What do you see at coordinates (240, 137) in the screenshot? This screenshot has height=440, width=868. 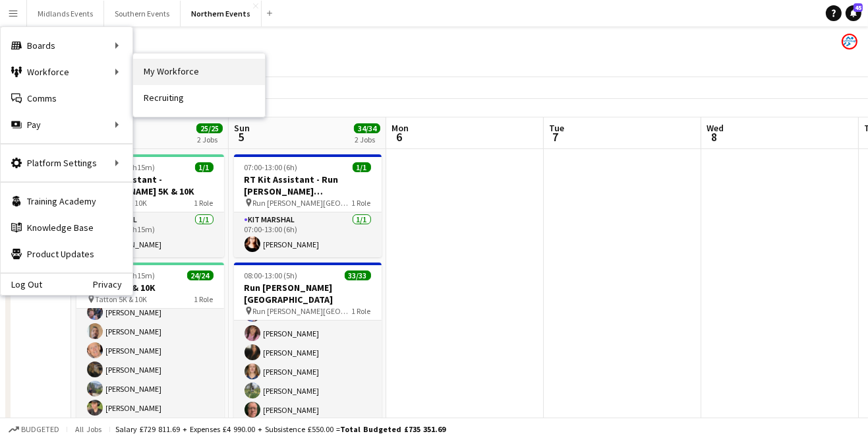 I see `span: 5` at bounding box center [240, 137].